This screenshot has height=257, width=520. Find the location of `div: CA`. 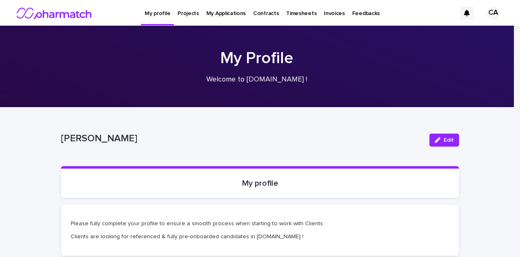

div: CA is located at coordinates (494, 13).